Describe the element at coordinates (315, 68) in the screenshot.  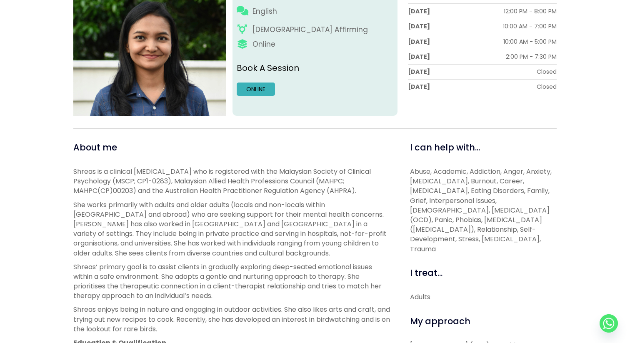
I see `p: Book A Session` at that location.